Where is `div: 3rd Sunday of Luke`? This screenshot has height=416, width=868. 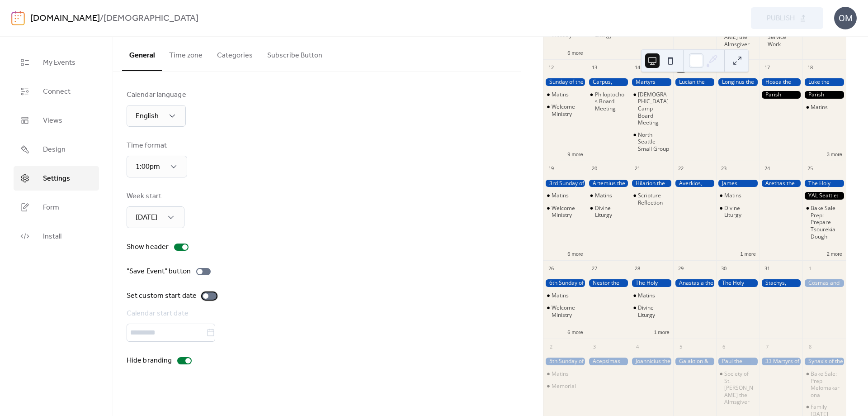 div: 3rd Sunday of Luke is located at coordinates (565, 183).